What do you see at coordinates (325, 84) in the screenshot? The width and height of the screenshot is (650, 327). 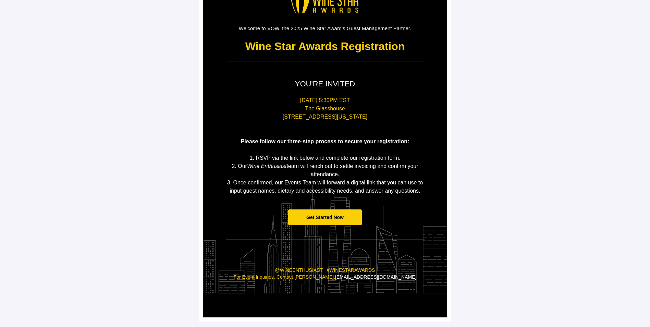 I see `p: YOU'RE INVITED` at bounding box center [325, 84].